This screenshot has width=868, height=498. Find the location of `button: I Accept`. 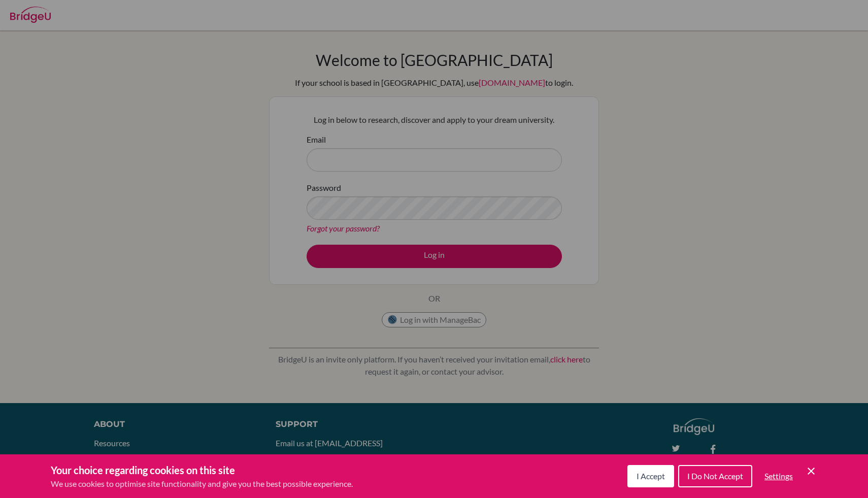

button: I Accept is located at coordinates (651, 476).